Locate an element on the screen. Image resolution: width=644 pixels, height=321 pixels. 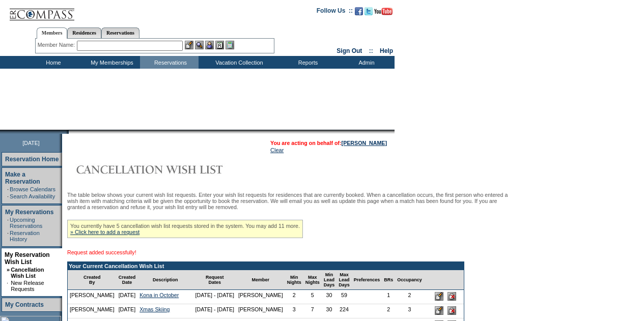
div: Member Name: is located at coordinates (57, 45).